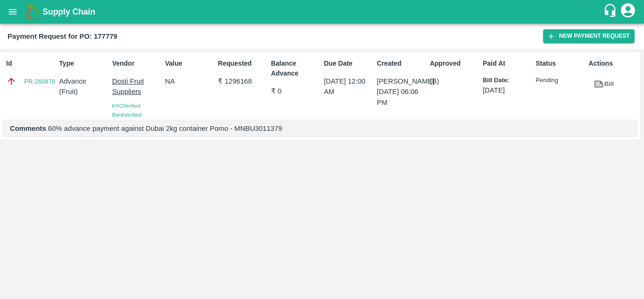 The image size is (644, 299). I want to click on p: Requested, so click(243, 63).